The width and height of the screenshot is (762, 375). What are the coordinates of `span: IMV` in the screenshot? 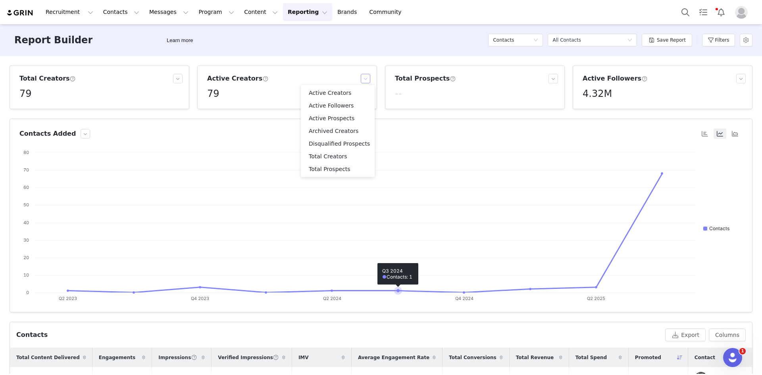 It's located at (304, 358).